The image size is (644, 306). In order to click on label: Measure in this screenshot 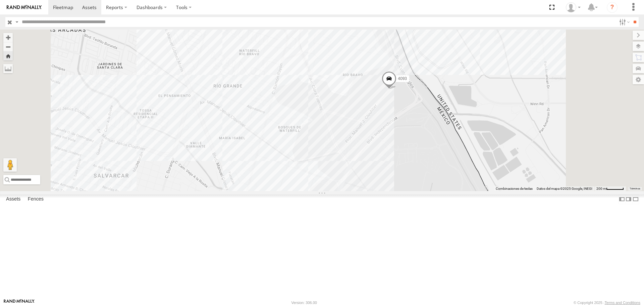, I will do `click(8, 68)`.